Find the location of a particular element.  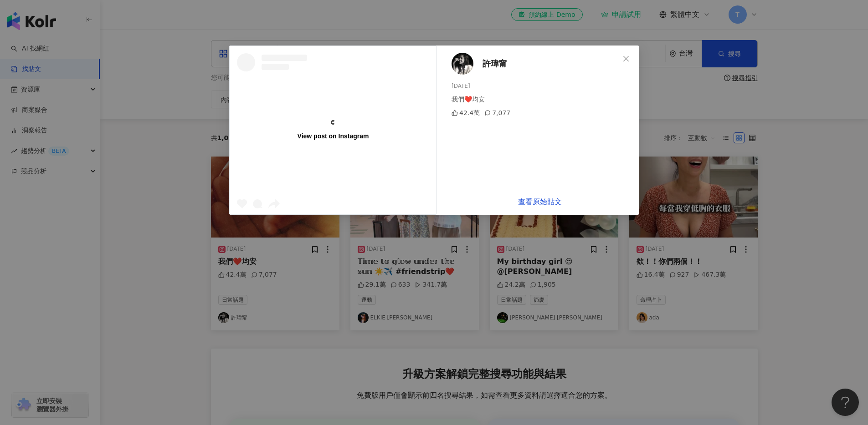

span: 許瑋甯 is located at coordinates (495, 64).